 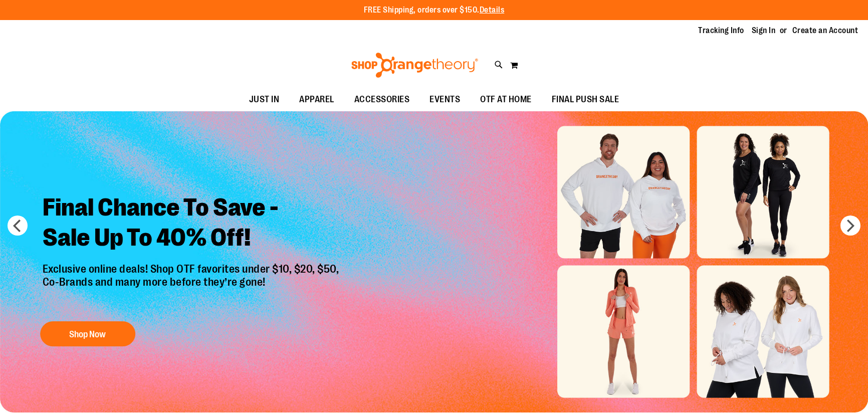 I want to click on button: Shop Now, so click(x=88, y=334).